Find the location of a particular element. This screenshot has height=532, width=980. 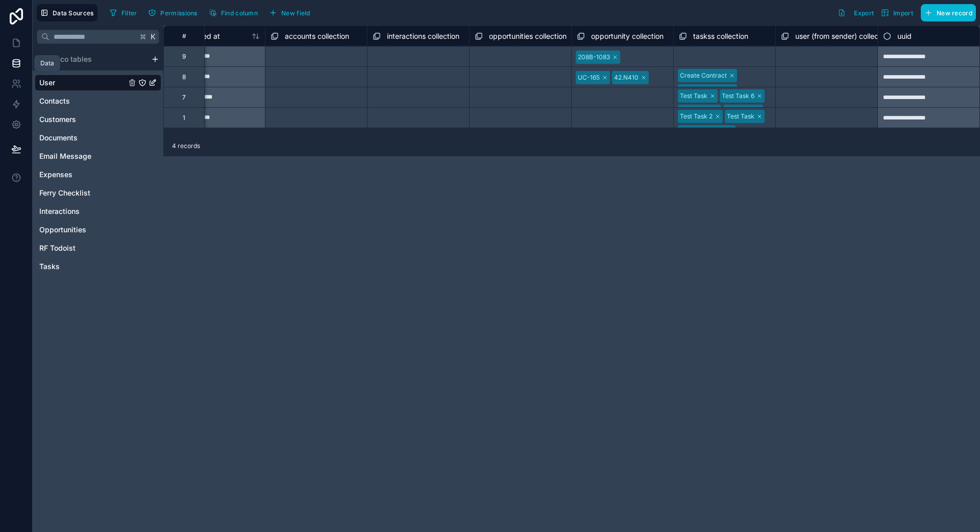

div: Customers is located at coordinates (98, 120).